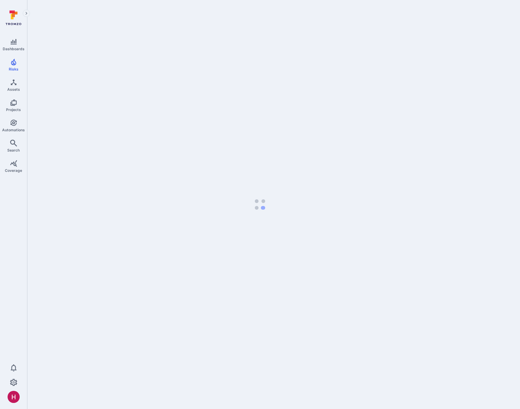 Image resolution: width=520 pixels, height=409 pixels. I want to click on span: Risks, so click(14, 69).